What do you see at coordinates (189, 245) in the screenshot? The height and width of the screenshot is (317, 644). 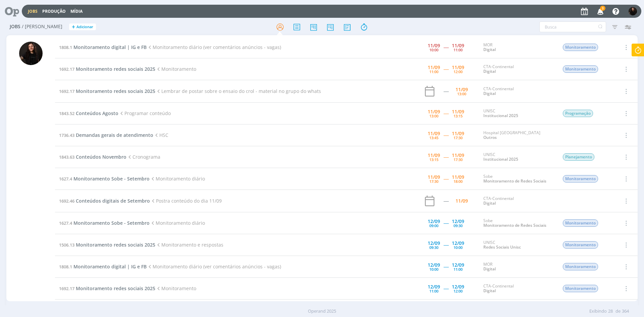 I see `span: Monitoramento e respostas` at bounding box center [189, 245].